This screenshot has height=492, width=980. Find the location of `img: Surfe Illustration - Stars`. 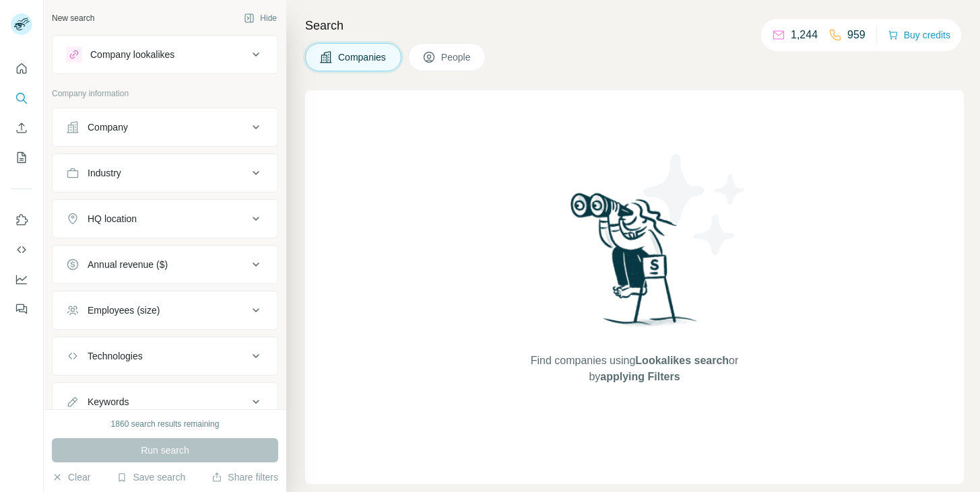

img: Surfe Illustration - Stars is located at coordinates (695, 205).